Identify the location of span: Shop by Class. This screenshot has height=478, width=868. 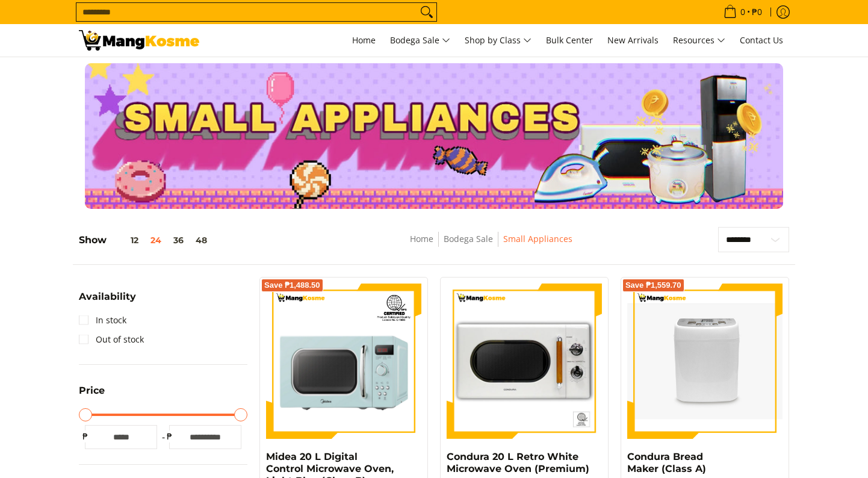
(498, 40).